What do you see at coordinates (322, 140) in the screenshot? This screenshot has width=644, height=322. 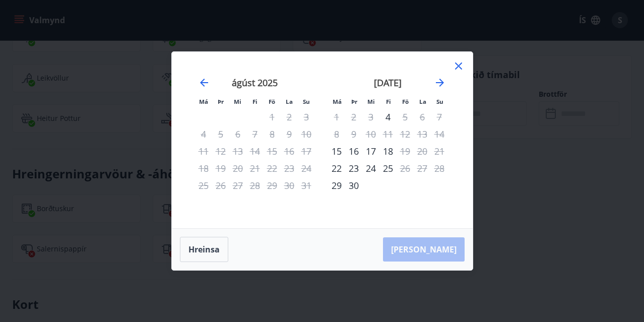 I see `div: Calendar` at bounding box center [322, 140].